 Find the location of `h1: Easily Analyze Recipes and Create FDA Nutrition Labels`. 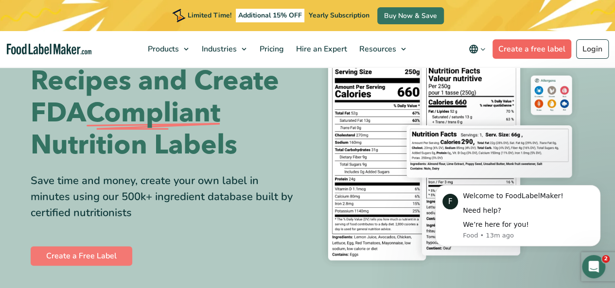

h1: Easily Analyze Recipes and Create FDA Nutrition Labels is located at coordinates (165, 97).